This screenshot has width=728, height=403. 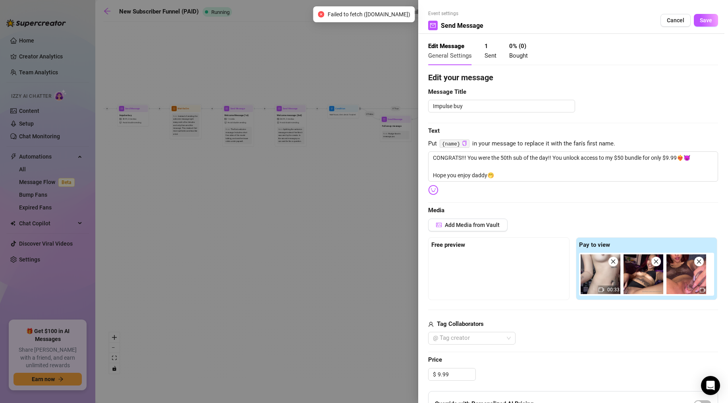 I want to click on span: Sent, so click(x=490, y=56).